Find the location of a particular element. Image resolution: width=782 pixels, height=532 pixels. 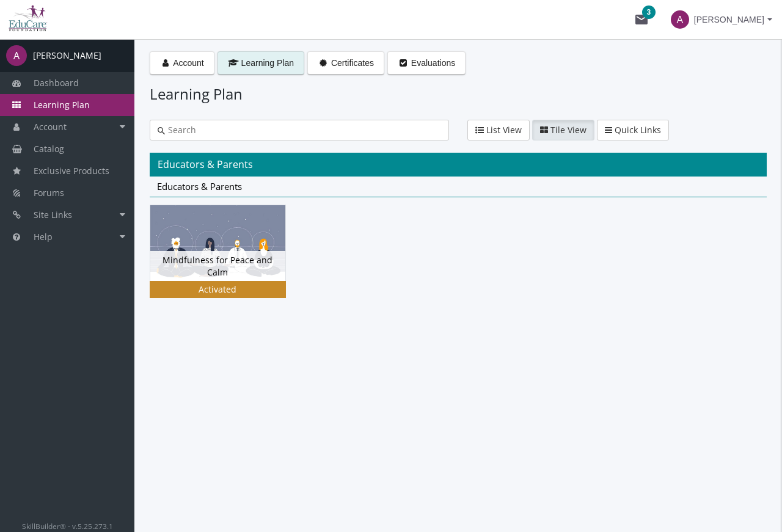

span: Certificates is located at coordinates (353, 63).